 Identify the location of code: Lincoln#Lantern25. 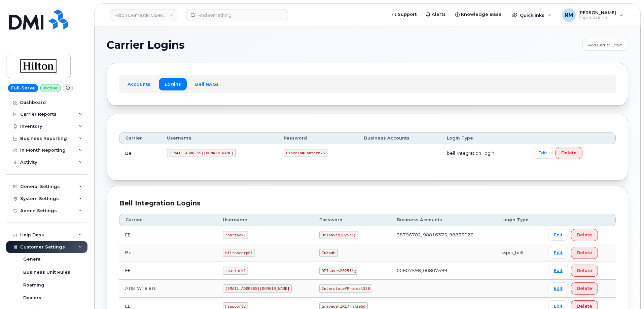
(305, 153).